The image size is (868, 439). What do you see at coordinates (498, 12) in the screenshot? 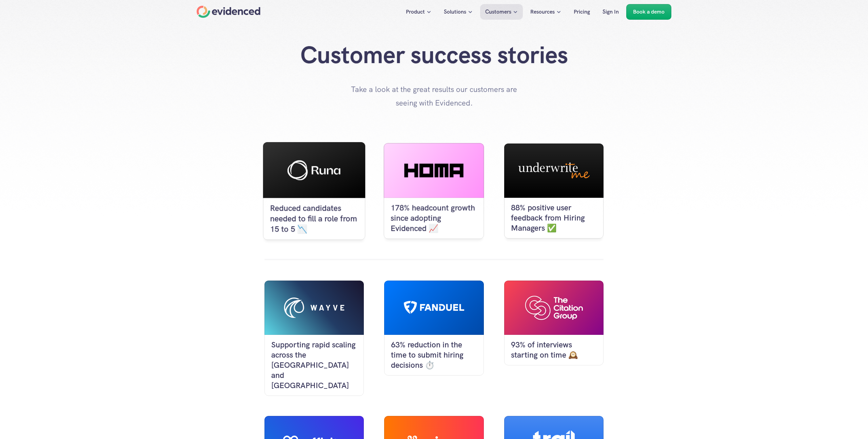
I see `p: Customers` at bounding box center [498, 12].